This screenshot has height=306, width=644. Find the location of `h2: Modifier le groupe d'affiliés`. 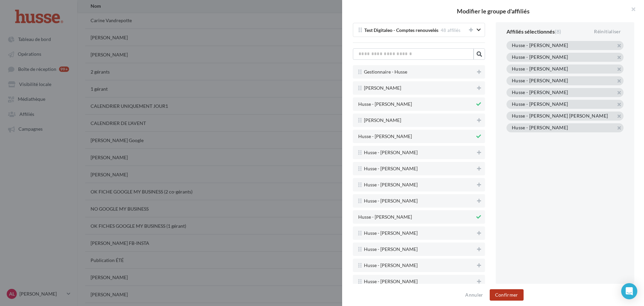

h2: Modifier le groupe d'affiliés is located at coordinates (493, 11).